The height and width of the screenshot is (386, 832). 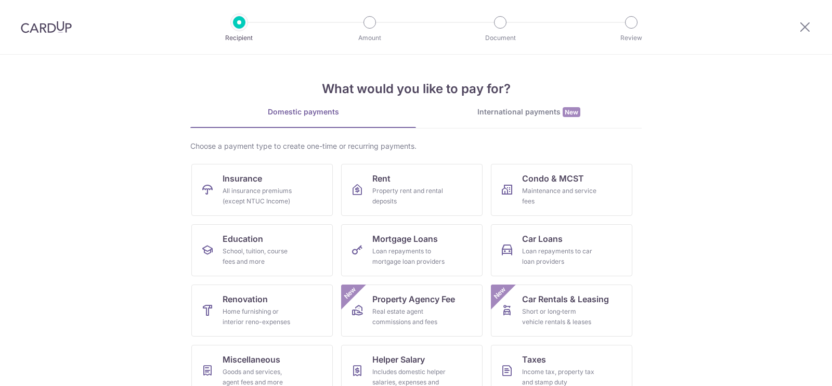 What do you see at coordinates (262, 310) in the screenshot?
I see `a: RenovationHome furnishing or interior reno-expenses` at bounding box center [262, 310].